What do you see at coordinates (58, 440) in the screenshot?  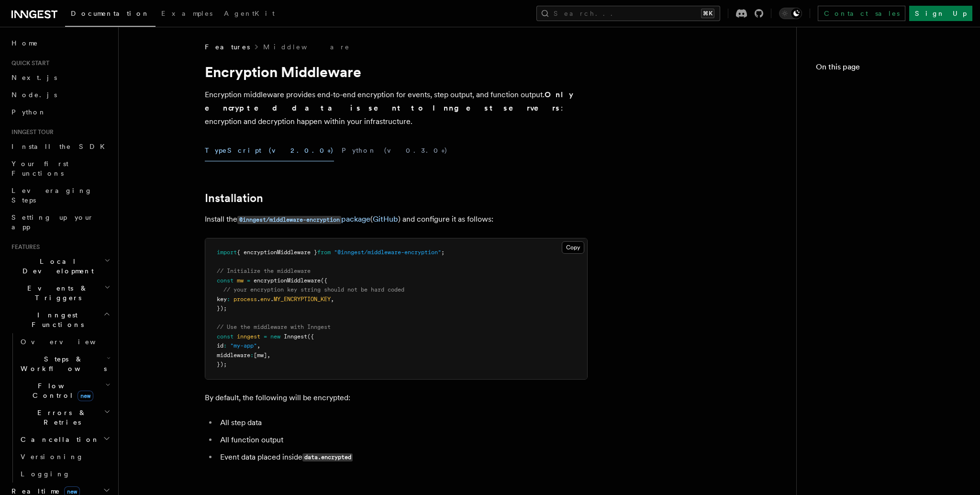 I see `span: Cancellation` at bounding box center [58, 440].